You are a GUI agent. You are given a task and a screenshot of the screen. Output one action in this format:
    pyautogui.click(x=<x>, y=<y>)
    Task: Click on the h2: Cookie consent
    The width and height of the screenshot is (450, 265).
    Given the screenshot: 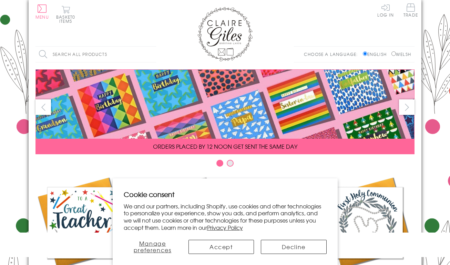 What is the action you would take?
    pyautogui.click(x=225, y=194)
    